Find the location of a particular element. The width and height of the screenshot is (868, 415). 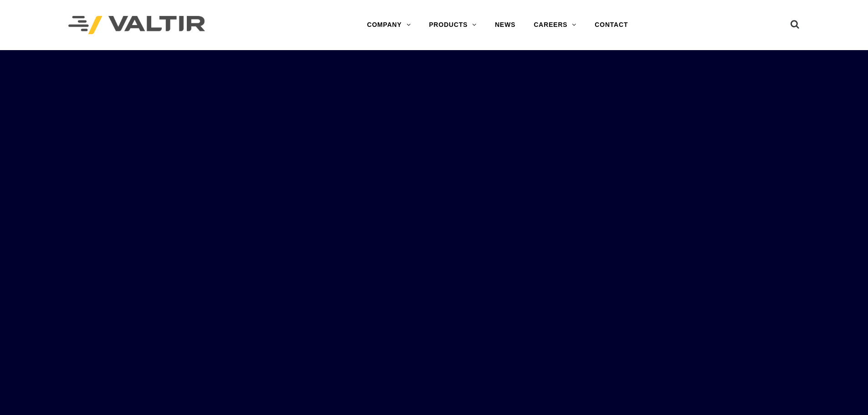

a: COMPANY is located at coordinates (388, 25).